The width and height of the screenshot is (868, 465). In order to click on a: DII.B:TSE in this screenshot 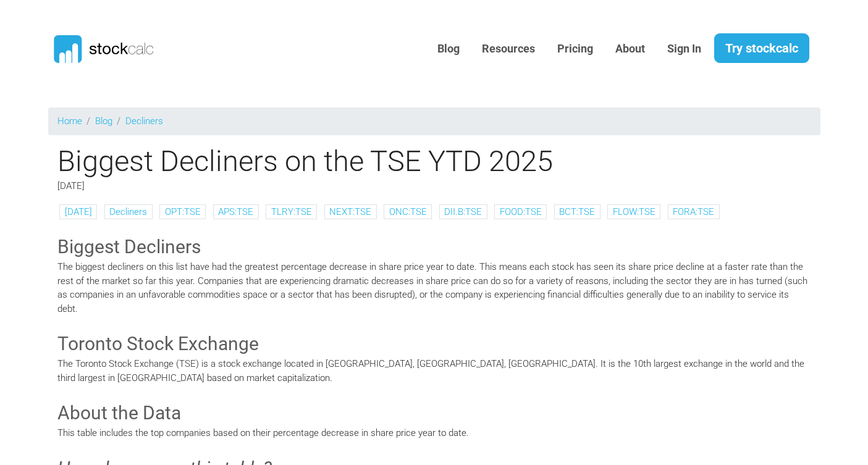, I will do `click(463, 212)`.